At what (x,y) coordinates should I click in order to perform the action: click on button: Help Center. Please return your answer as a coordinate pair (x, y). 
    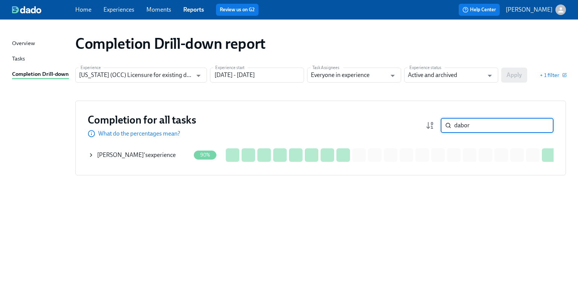
    Looking at the image, I should click on (479, 10).